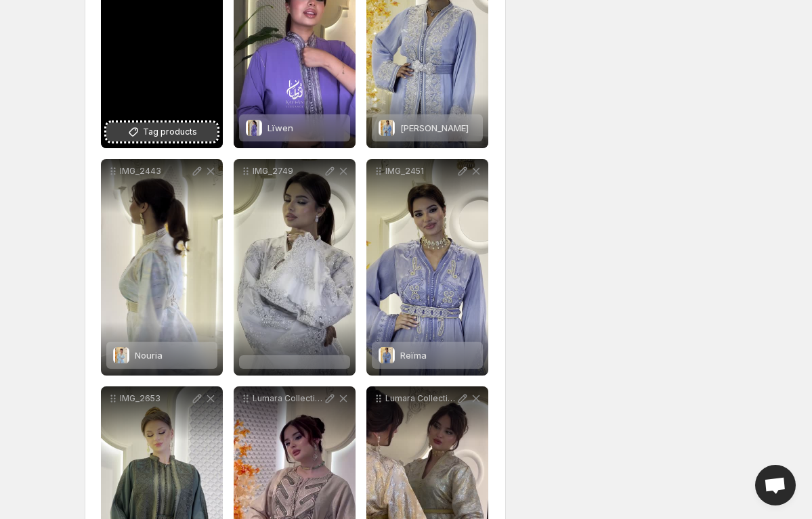  Describe the element at coordinates (421, 171) in the screenshot. I see `p: IMG_2451` at that location.